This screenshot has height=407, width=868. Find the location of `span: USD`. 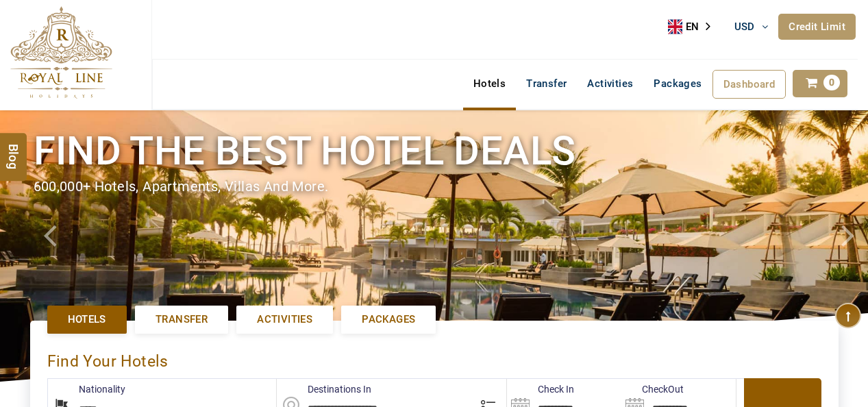

span: USD is located at coordinates (745, 26).